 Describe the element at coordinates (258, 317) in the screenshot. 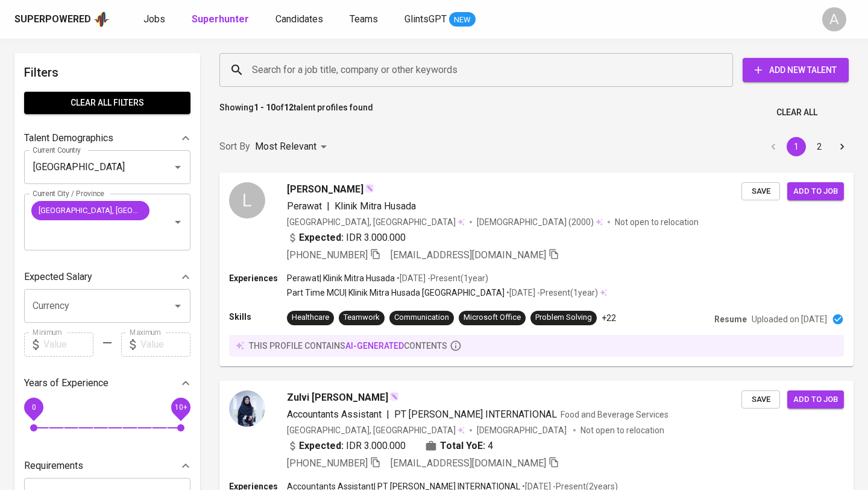

I see `p: Skills` at that location.